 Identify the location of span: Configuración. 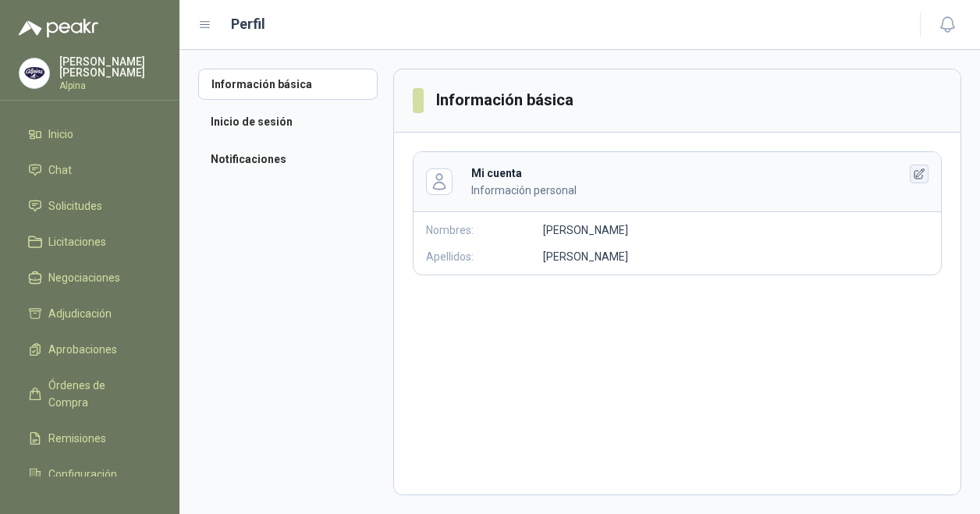
(83, 474).